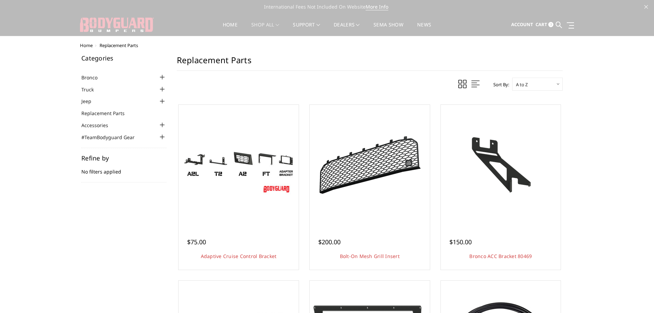  What do you see at coordinates (424, 29) in the screenshot?
I see `a: News` at bounding box center [424, 29].